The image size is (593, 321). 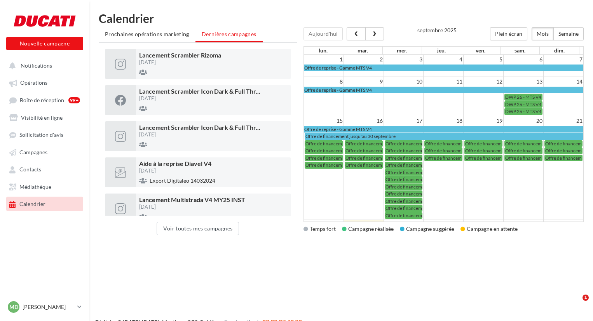 I want to click on td: 25, so click(x=444, y=224).